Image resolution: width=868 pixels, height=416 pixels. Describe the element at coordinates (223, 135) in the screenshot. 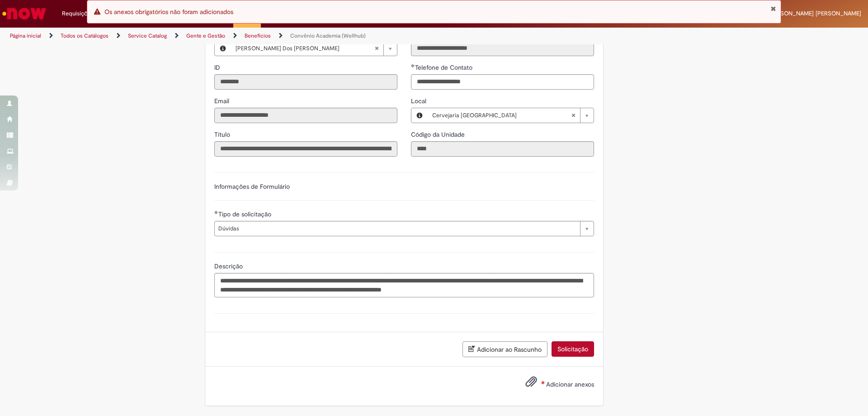

I see `label: Somente leitura - Título` at that location.